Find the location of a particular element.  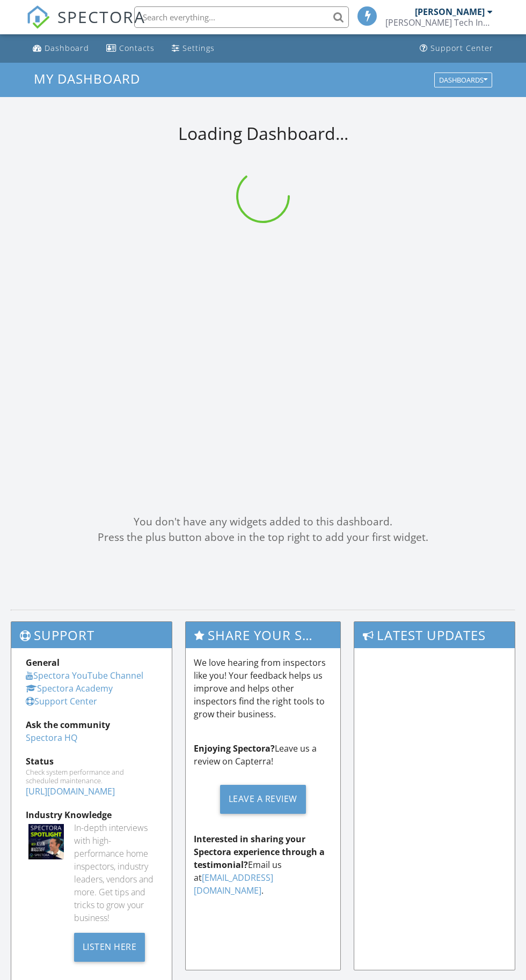

p: Email us at . is located at coordinates (263, 864).